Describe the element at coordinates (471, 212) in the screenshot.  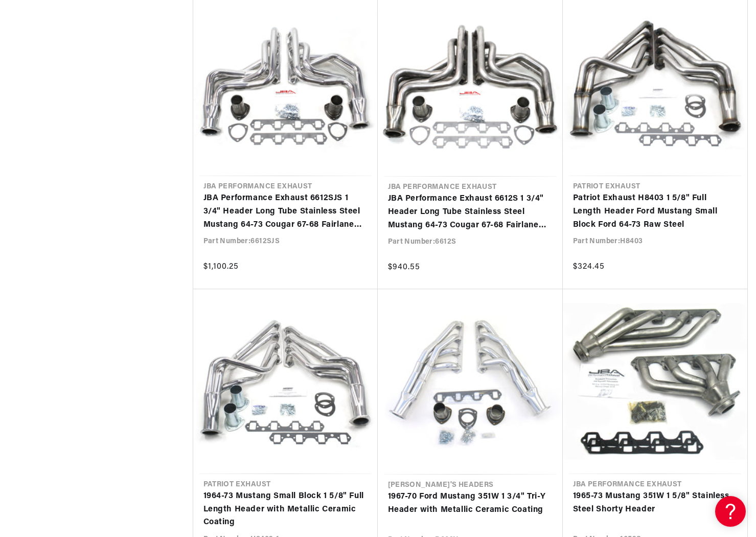
I see `a: JBA Performance Exhaust 6612S 1 3/4" Header Long Tube Stainless Steel Mustang 64-73 Cougar 67-68 ...` at that location.